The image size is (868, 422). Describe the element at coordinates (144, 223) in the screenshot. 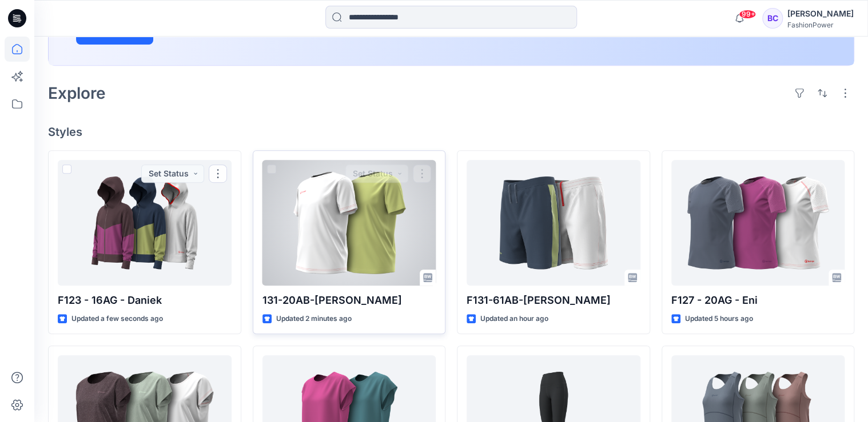

I see `a: F123 - 16AG - Daniek` at that location.